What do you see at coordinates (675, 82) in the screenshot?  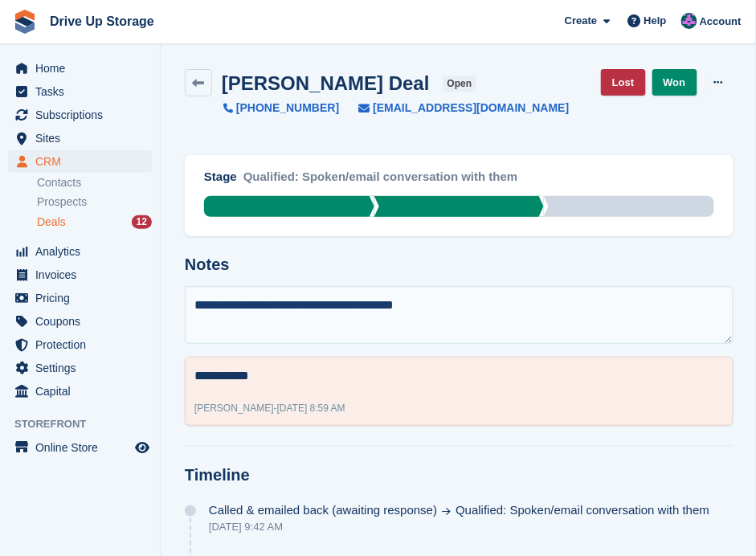 I see `a: Won` at bounding box center [675, 82].